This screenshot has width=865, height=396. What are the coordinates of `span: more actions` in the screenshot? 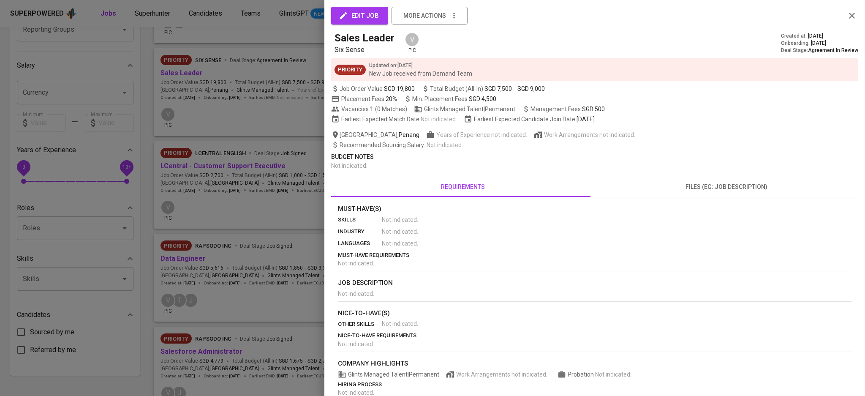 It's located at (425, 16).